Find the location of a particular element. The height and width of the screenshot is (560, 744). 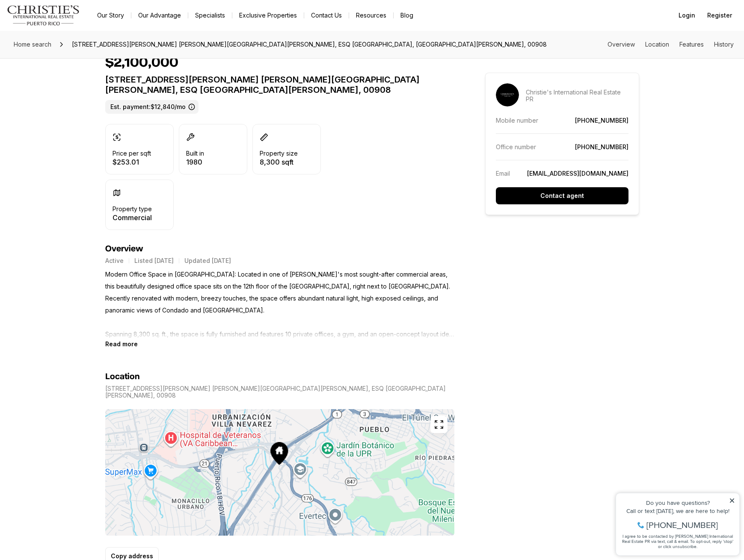

h4: Overview is located at coordinates (280, 249).